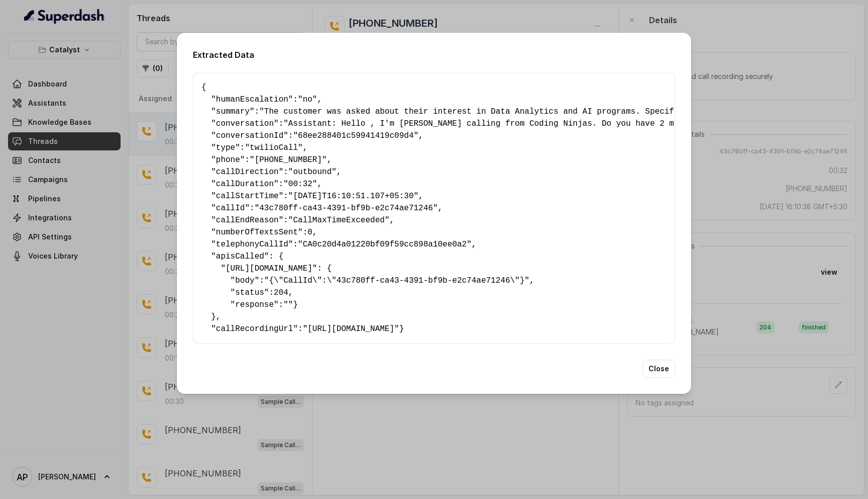 This screenshot has height=499, width=868. Describe the element at coordinates (658, 368) in the screenshot. I see `button: Close` at that location.